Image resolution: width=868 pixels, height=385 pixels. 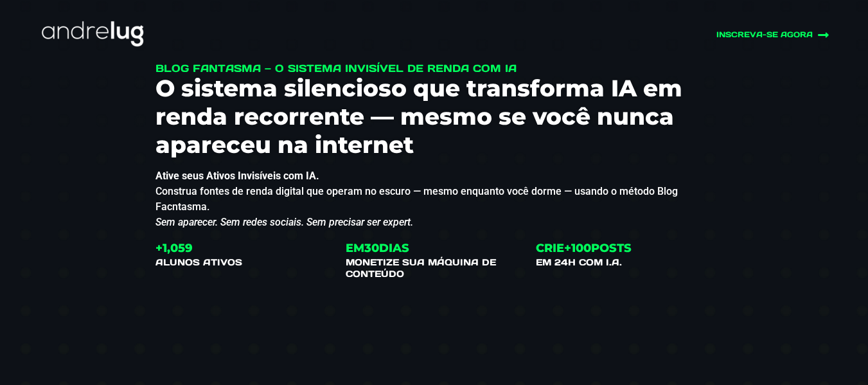 What do you see at coordinates (178, 248) in the screenshot?
I see `span: 1,059` at bounding box center [178, 248].